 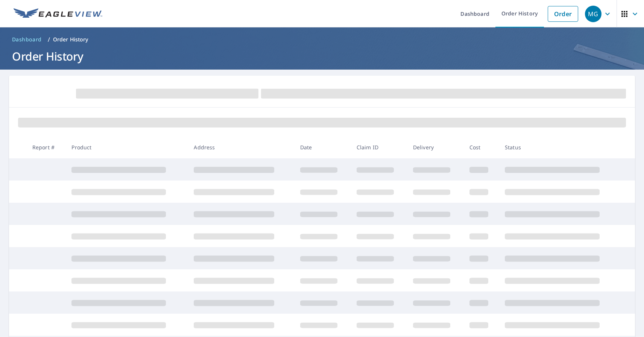 What do you see at coordinates (322, 56) in the screenshot?
I see `h1: Order History` at bounding box center [322, 56].